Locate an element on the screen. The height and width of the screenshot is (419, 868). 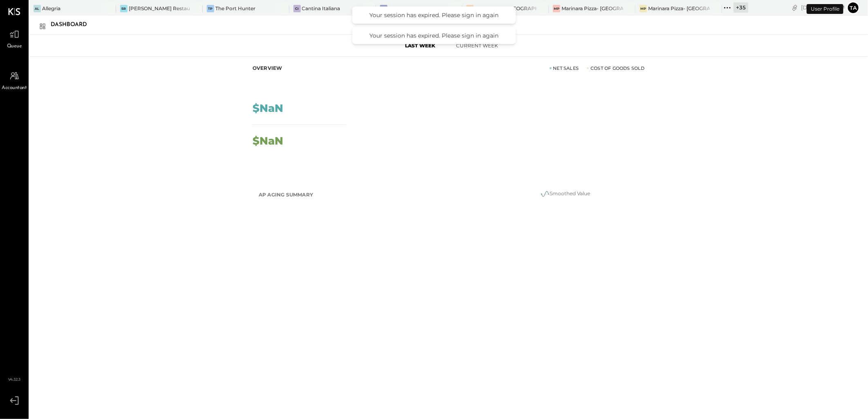
div: The Port Hunter is located at coordinates (235, 9).